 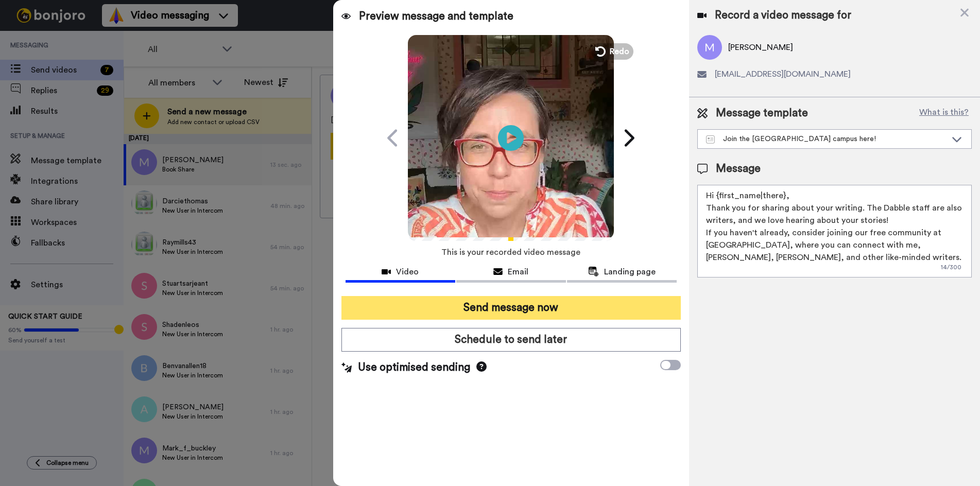 What do you see at coordinates (944, 114) in the screenshot?
I see `button: What is this?` at bounding box center [944, 114].